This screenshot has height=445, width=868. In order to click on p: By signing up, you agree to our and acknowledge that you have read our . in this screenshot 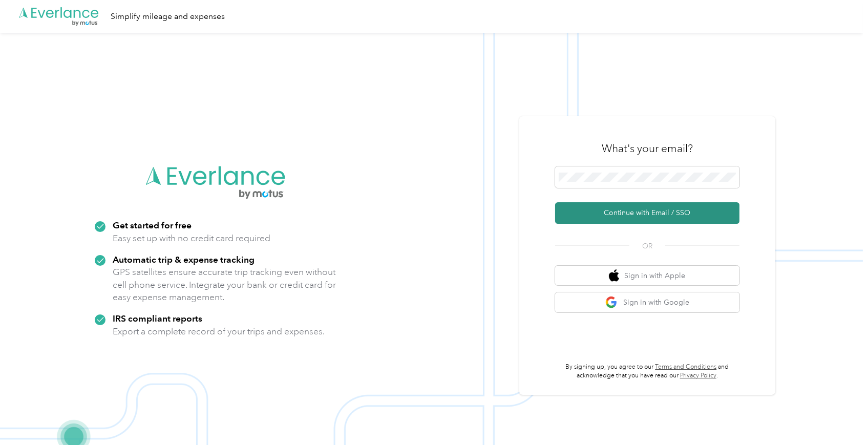, I will do `click(647, 371)`.